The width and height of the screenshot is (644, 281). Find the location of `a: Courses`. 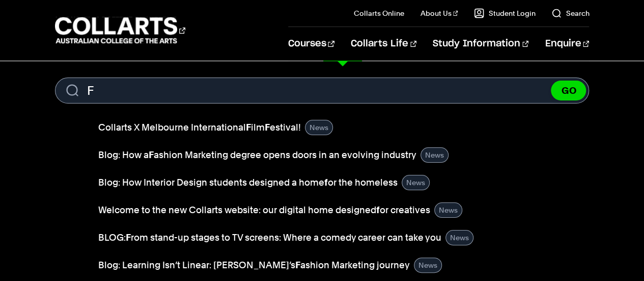

a: Courses is located at coordinates (311, 44).